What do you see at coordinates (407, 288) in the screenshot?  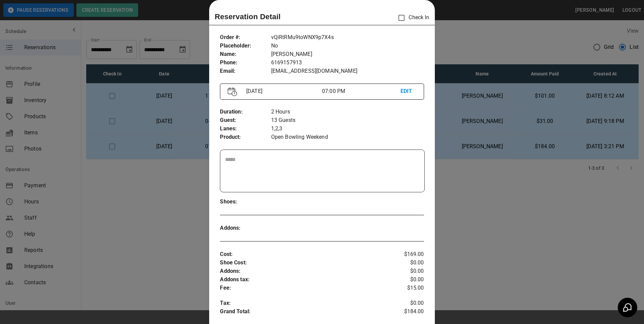 I see `p: $15.00` at bounding box center [407, 288].